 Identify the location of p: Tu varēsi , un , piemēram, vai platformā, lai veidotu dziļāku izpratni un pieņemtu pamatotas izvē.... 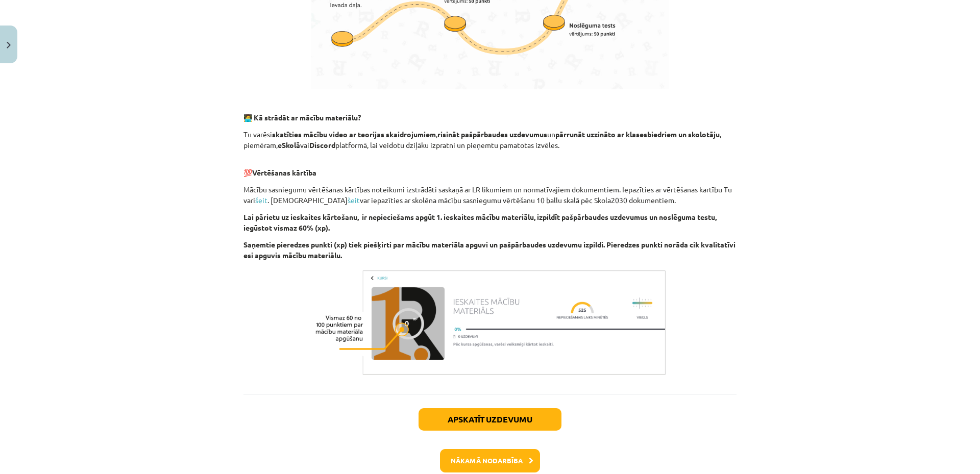
(490, 140).